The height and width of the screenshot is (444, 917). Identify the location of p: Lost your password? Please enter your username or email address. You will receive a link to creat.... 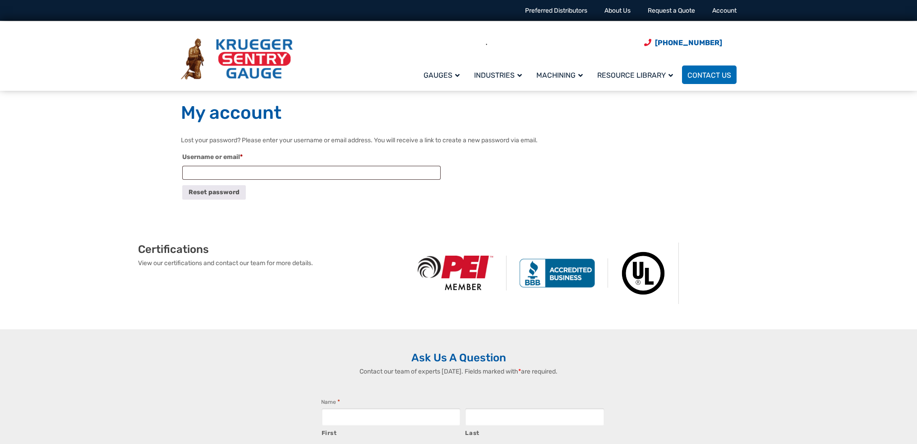
(459, 140).